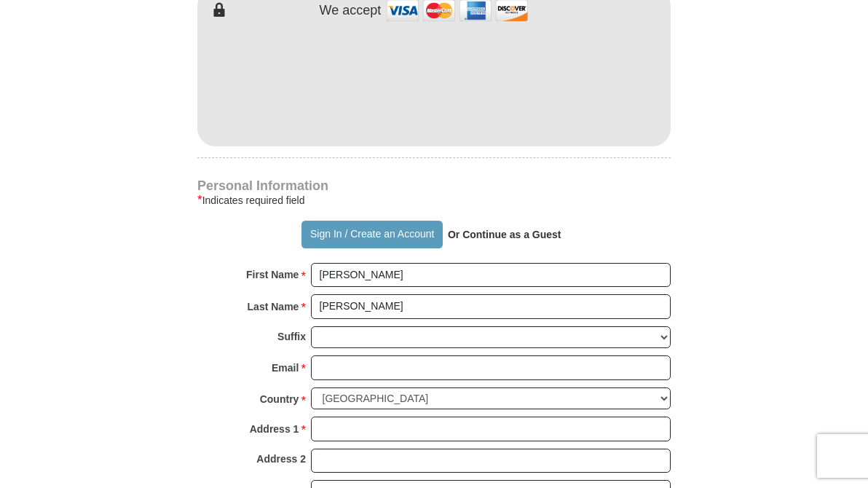 This screenshot has height=488, width=868. What do you see at coordinates (291, 336) in the screenshot?
I see `strong: Suffix` at bounding box center [291, 336].